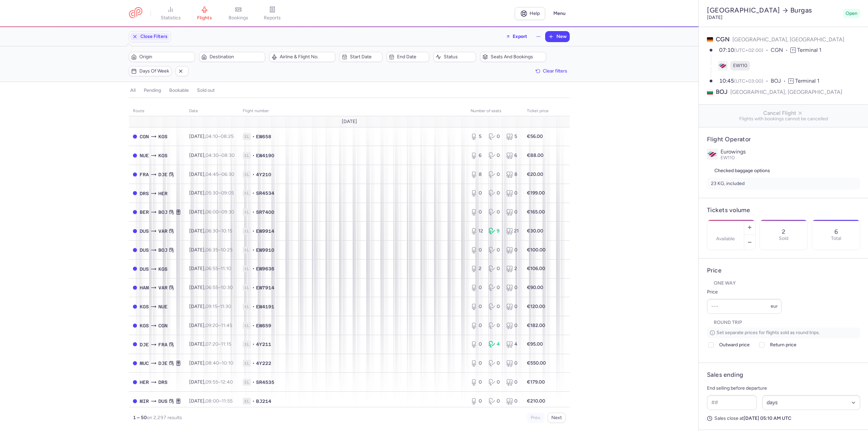  Describe the element at coordinates (211, 307) in the screenshot. I see `time: 09:15` at that location.